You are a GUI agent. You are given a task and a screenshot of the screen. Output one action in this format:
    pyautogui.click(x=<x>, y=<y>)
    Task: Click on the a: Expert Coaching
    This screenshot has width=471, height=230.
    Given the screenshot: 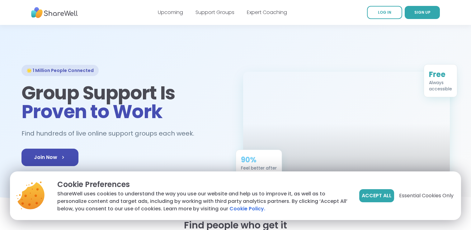 What is the action you would take?
    pyautogui.click(x=267, y=12)
    